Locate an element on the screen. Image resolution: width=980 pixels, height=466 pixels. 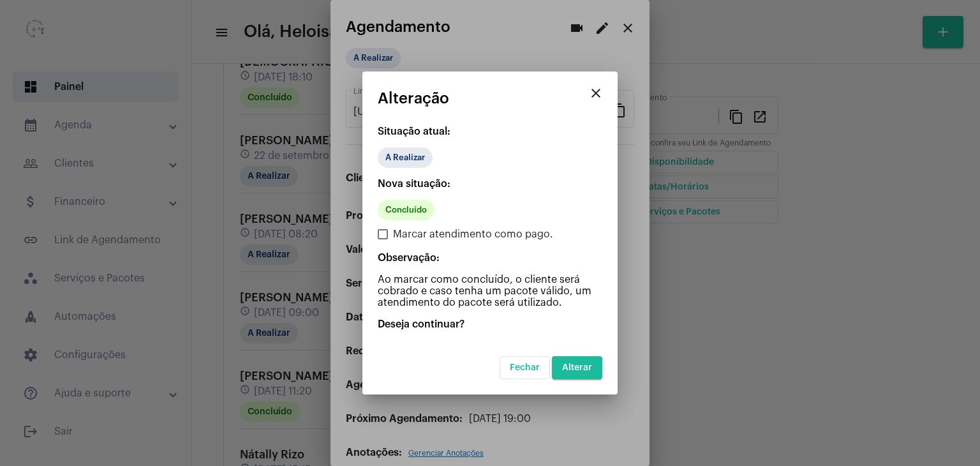
span: Alteração is located at coordinates (413, 99).